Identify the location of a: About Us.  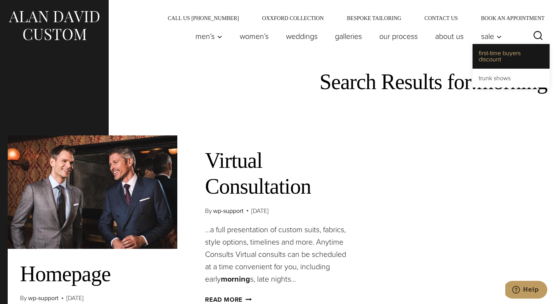
(449, 36).